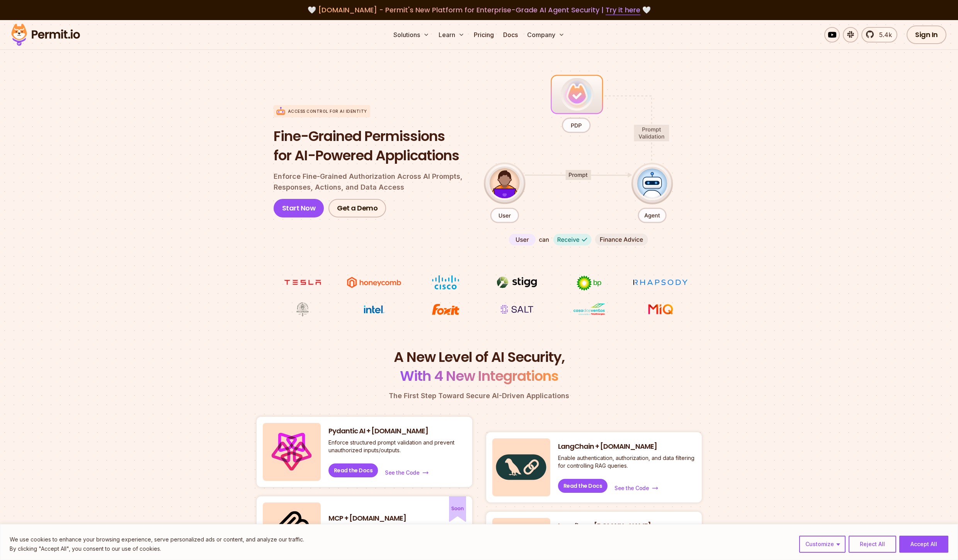 The image size is (958, 560). I want to click on a: Docs, so click(510, 35).